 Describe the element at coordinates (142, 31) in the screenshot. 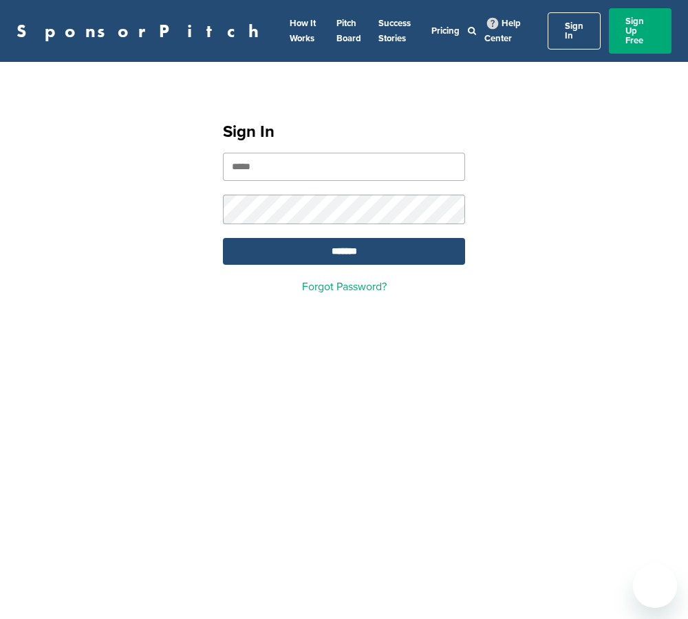

I see `a: SponsorPitch` at that location.